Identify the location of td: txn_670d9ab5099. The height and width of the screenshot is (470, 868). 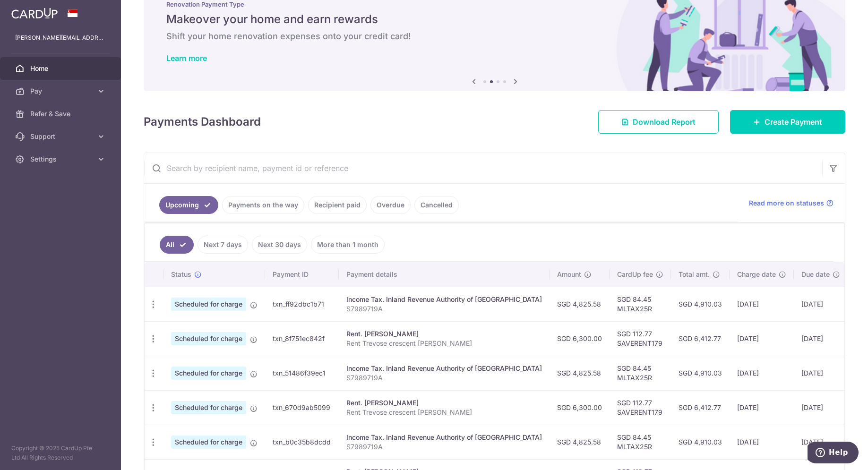
(302, 407).